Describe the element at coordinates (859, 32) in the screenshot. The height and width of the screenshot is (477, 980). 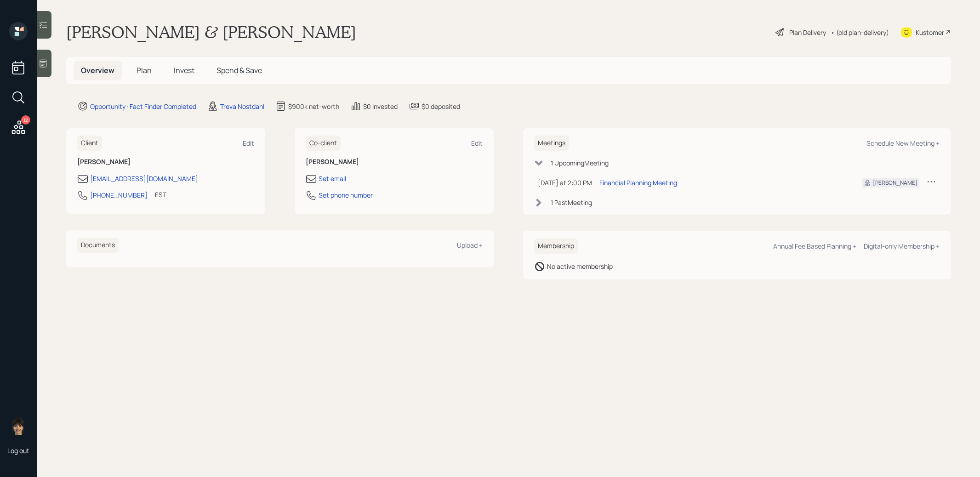
I see `div: • (old plan-delivery)` at that location.